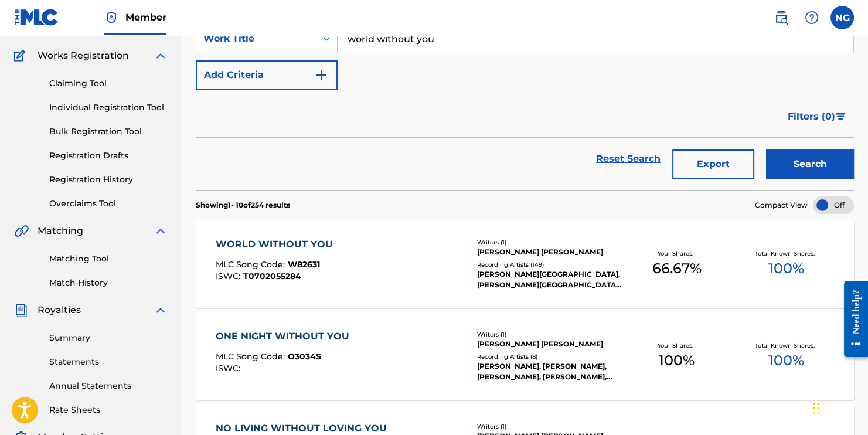 The height and width of the screenshot is (435, 868). Describe the element at coordinates (20, 41) in the screenshot. I see `div: Need help?` at that location.